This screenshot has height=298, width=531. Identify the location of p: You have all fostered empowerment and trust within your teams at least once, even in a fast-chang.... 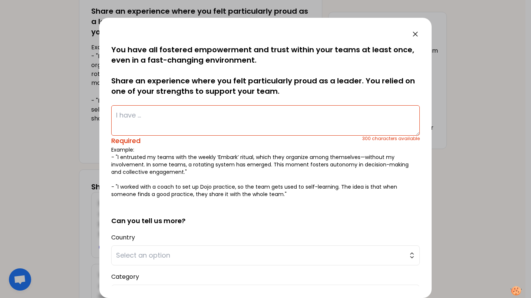
(265, 70).